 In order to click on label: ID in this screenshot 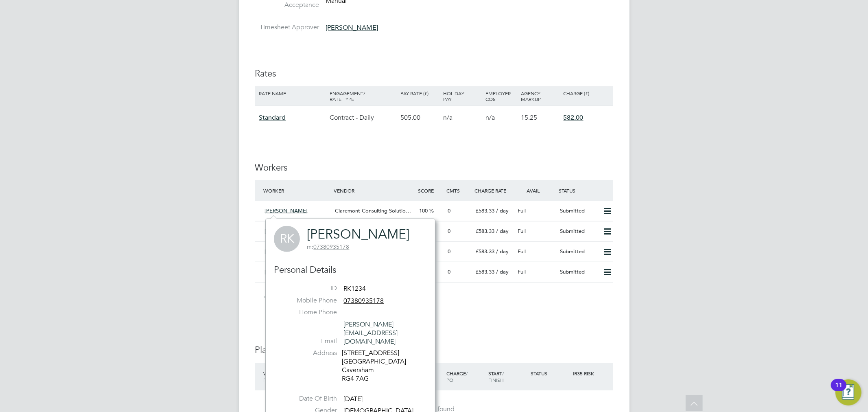, I will do `click(308, 289)`.